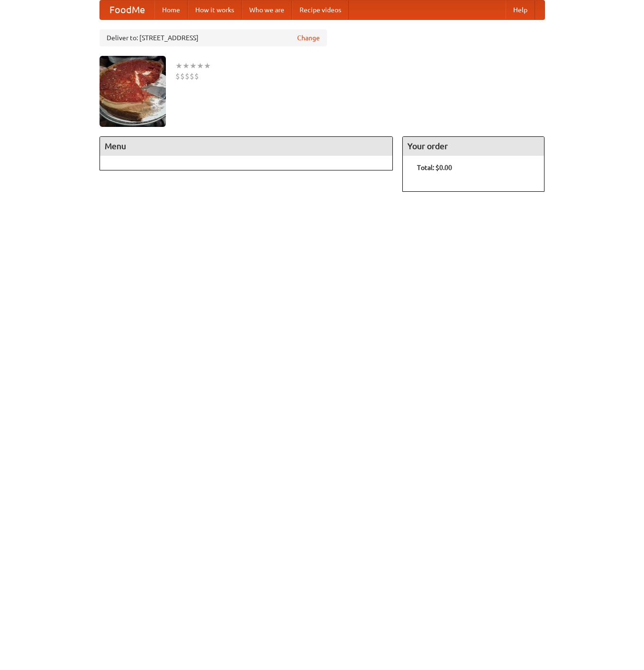 The height and width of the screenshot is (670, 644). What do you see at coordinates (435, 168) in the screenshot?
I see `b: Total: $0.00` at bounding box center [435, 168].